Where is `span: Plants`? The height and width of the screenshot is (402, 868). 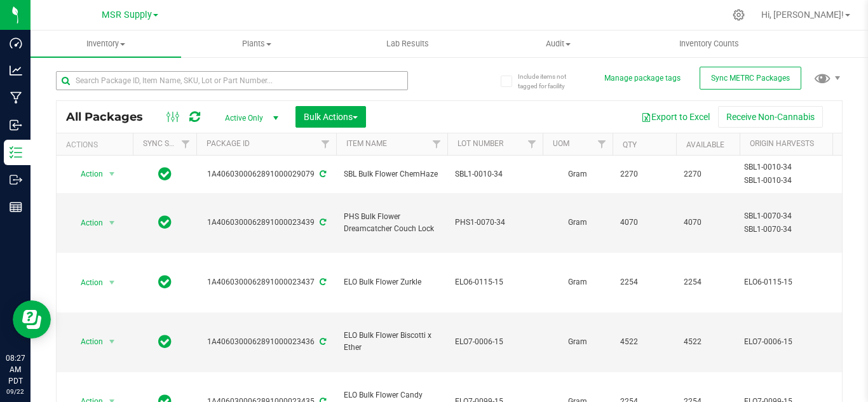
span: Plants is located at coordinates (256, 44).